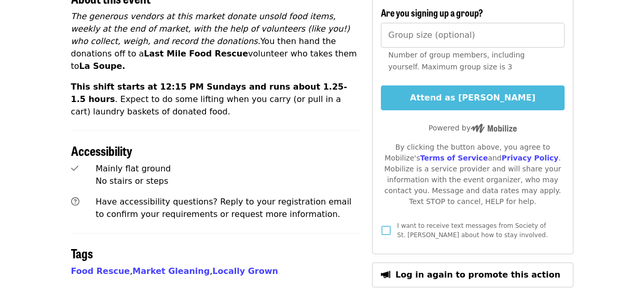 Image resolution: width=644 pixels, height=291 pixels. What do you see at coordinates (478, 275) in the screenshot?
I see `span: Log in again to promote this action` at bounding box center [478, 275].